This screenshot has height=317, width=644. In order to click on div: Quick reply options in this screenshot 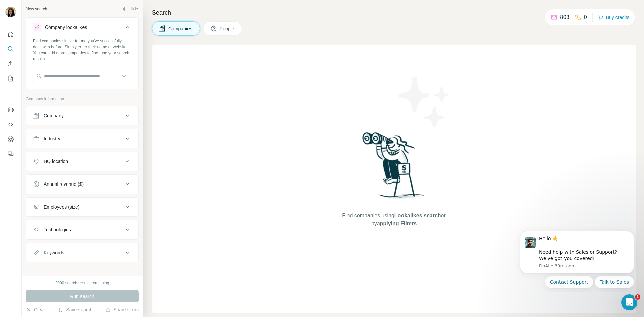, I will do `click(67, 57)`.